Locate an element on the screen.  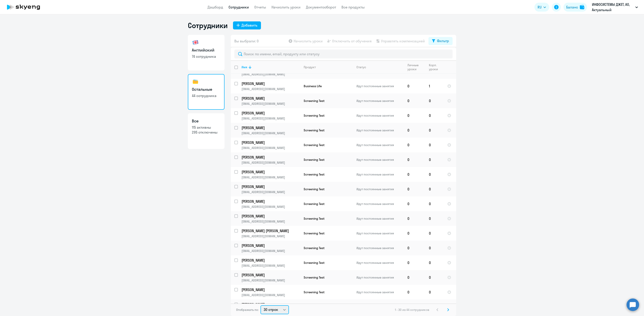
a: Отчеты is located at coordinates (260, 7).